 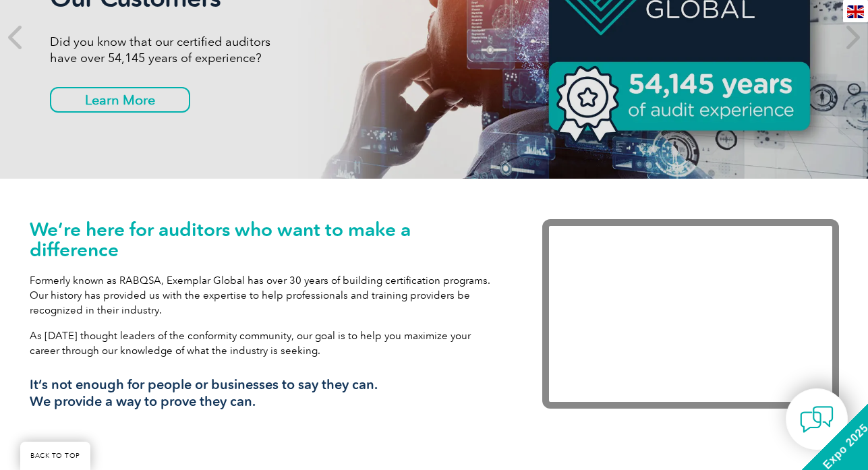 What do you see at coordinates (266, 393) in the screenshot?
I see `h3: It’s not enough for people or businesses to say they can. We provide a way to prove they can.` at bounding box center [266, 393].